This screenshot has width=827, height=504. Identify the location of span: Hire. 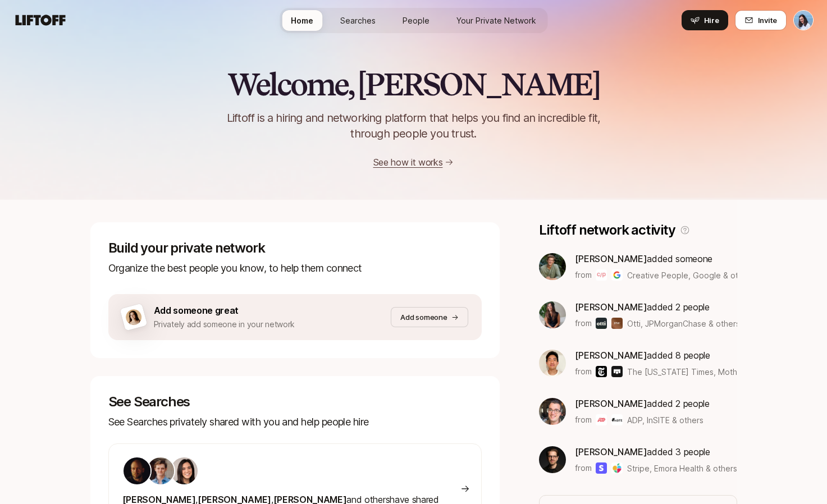
(711, 20).